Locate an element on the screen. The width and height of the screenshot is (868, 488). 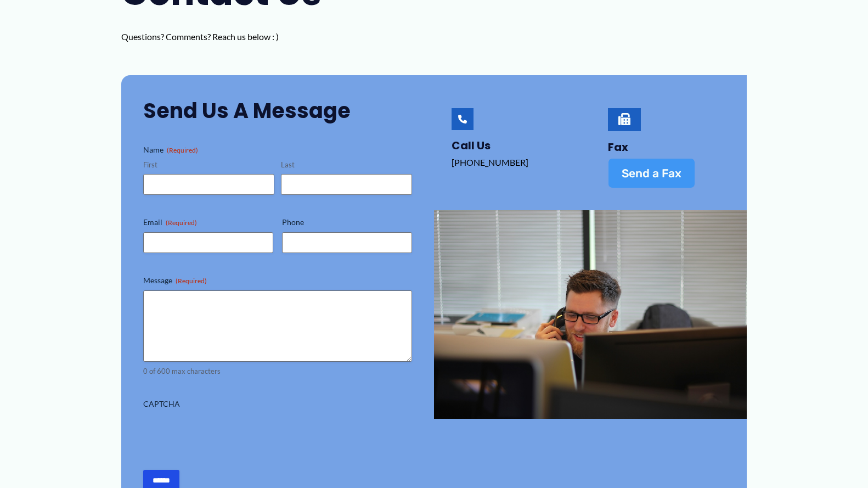
h2: Send Us a Message is located at coordinates (277, 110).